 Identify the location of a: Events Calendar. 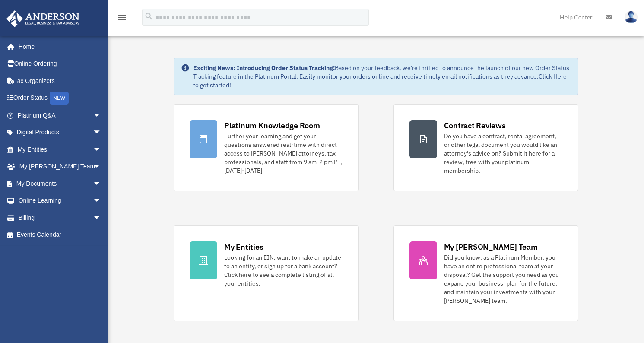
(60, 235).